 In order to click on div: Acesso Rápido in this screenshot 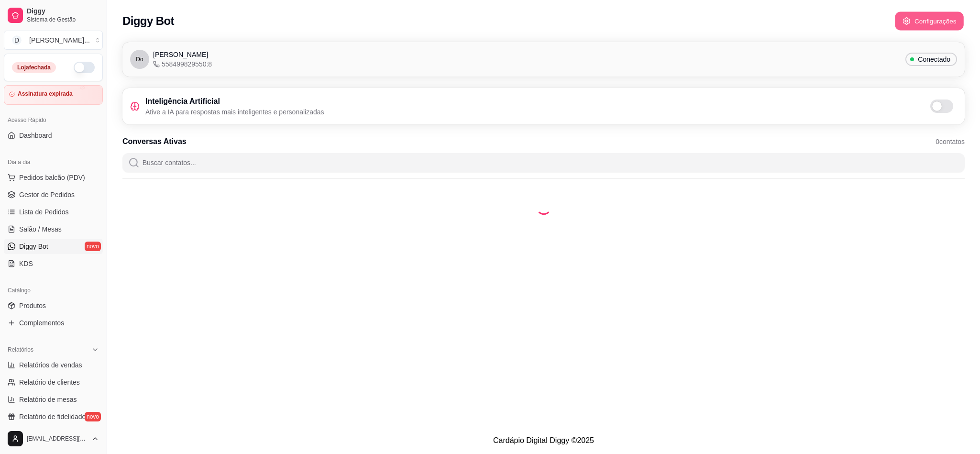, I will do `click(53, 120)`.